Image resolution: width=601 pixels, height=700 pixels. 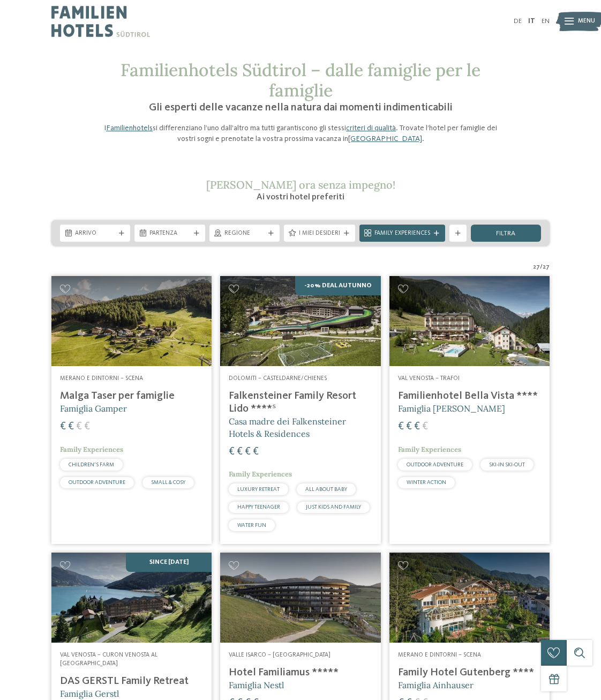 What do you see at coordinates (258, 507) in the screenshot?
I see `span: HAPPY TEENAGER` at bounding box center [258, 507].